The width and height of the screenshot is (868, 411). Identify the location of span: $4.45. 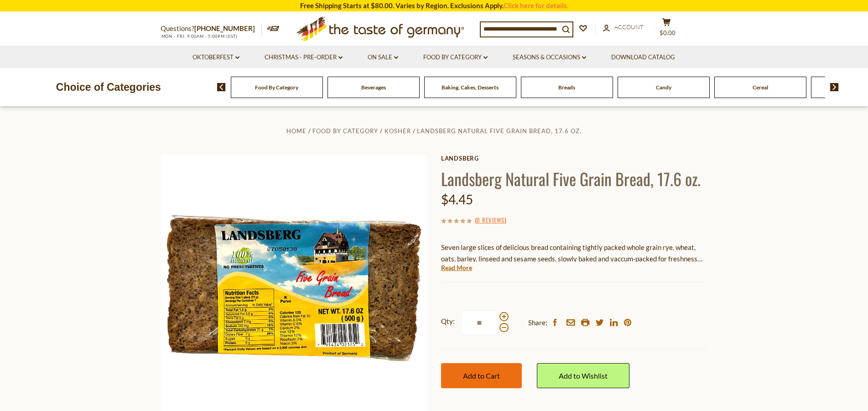
(457, 199).